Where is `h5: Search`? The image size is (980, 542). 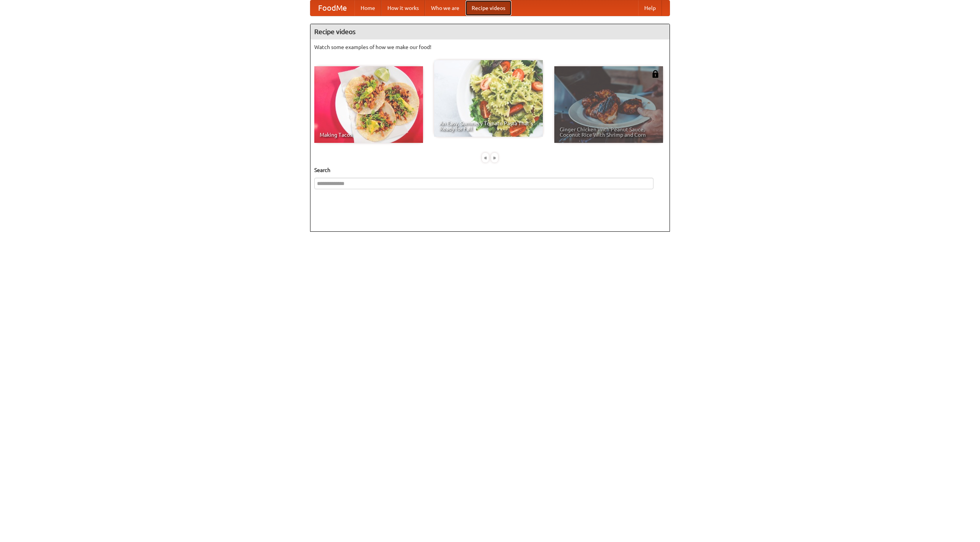
h5: Search is located at coordinates (490, 170).